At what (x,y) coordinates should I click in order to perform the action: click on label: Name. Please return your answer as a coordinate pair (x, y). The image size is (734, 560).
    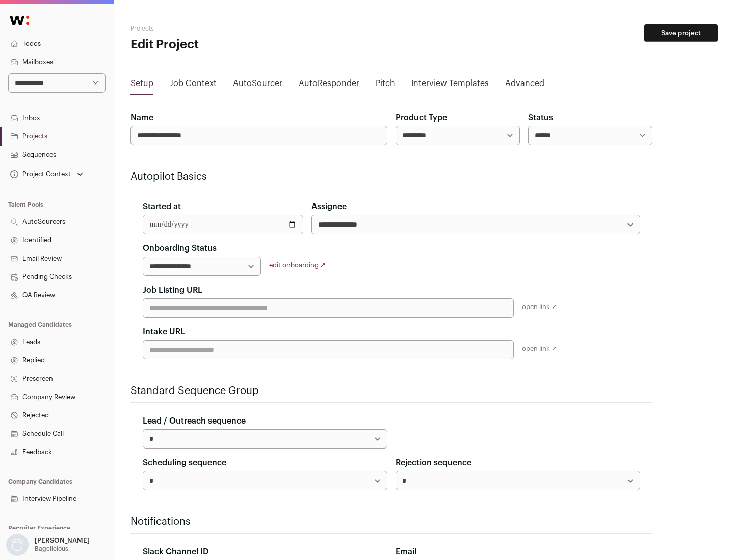
    Looking at the image, I should click on (142, 117).